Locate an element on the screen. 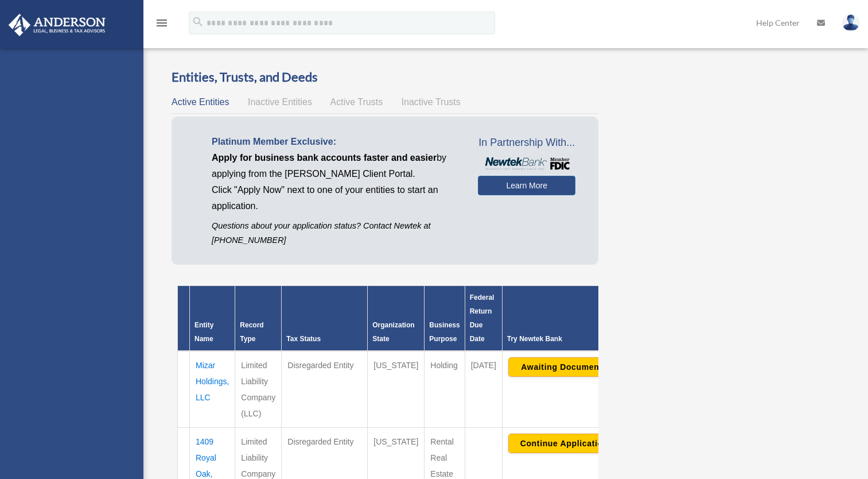 The image size is (868, 479). p: Platinum Member Exclusive: is located at coordinates (336, 142).